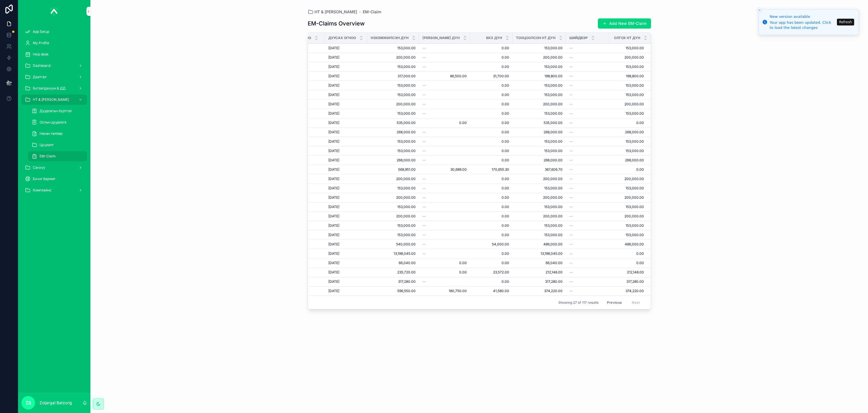 This screenshot has height=413, width=868. I want to click on span: Дуудлагын бүртгэл, so click(56, 111).